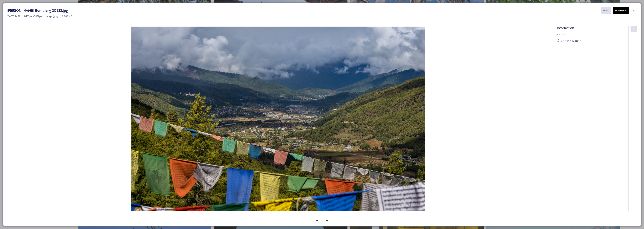 This screenshot has height=229, width=644. What do you see at coordinates (561, 34) in the screenshot?
I see `span: Source` at bounding box center [561, 34].